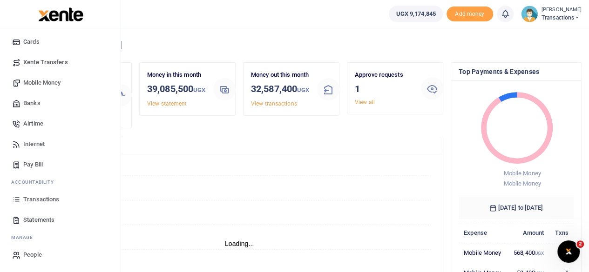  I want to click on span: 2, so click(580, 244).